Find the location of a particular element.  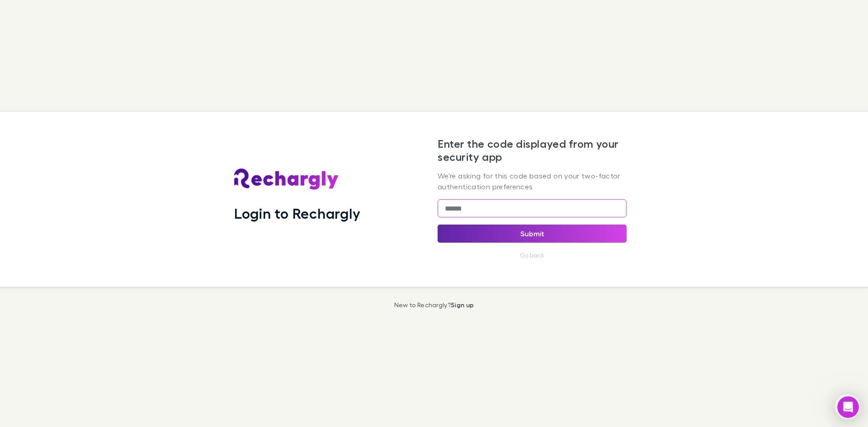

button: Submit is located at coordinates (532, 234).